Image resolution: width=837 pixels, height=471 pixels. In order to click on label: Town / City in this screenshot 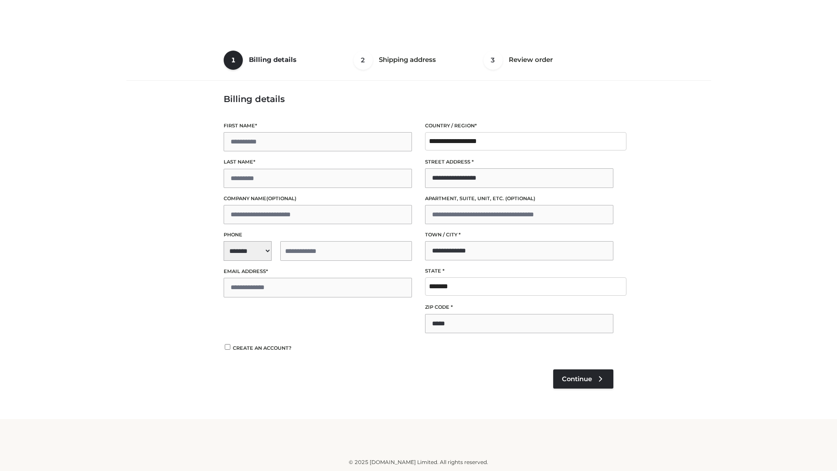, I will do `click(519, 235)`.